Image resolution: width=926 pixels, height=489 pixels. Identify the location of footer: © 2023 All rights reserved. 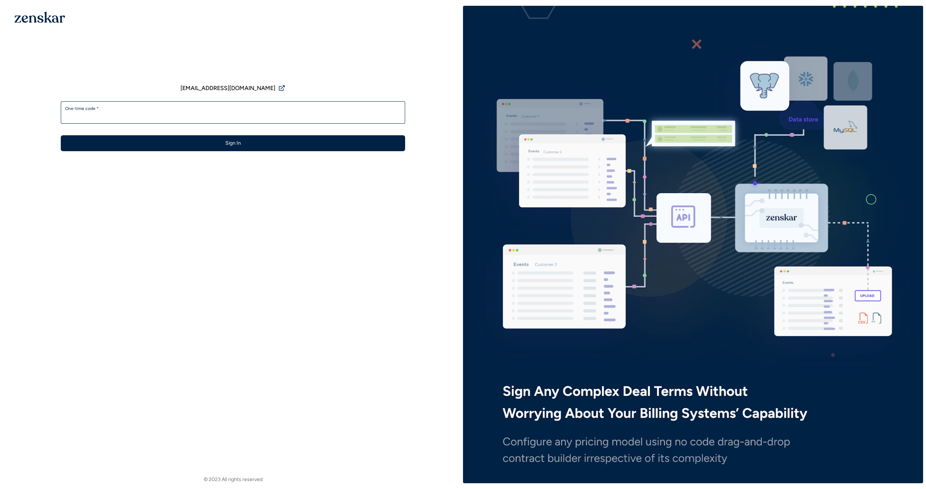
(233, 480).